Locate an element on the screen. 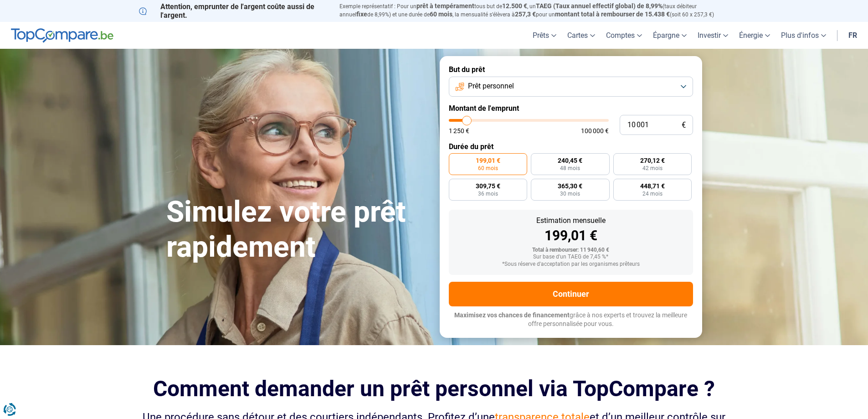  span: TAEG (Taux annuel effectif global) de 8,99% is located at coordinates (599, 6).